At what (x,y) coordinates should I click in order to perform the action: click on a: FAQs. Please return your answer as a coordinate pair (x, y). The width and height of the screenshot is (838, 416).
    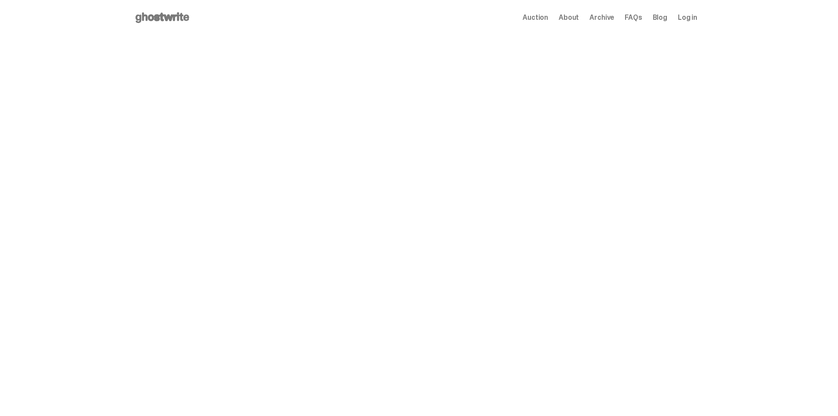
    Looking at the image, I should click on (633, 18).